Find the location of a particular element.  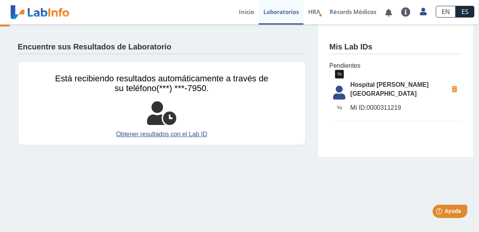

span: HRA is located at coordinates (314, 12).